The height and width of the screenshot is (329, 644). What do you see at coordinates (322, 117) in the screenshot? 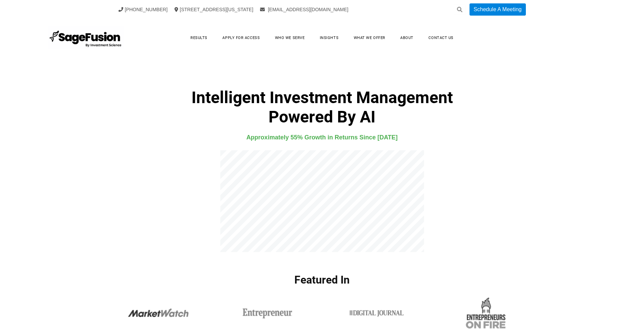
I see `b: Powered By AI` at bounding box center [322, 117].